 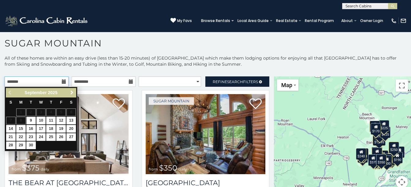 I want to click on span: Next, so click(x=72, y=93).